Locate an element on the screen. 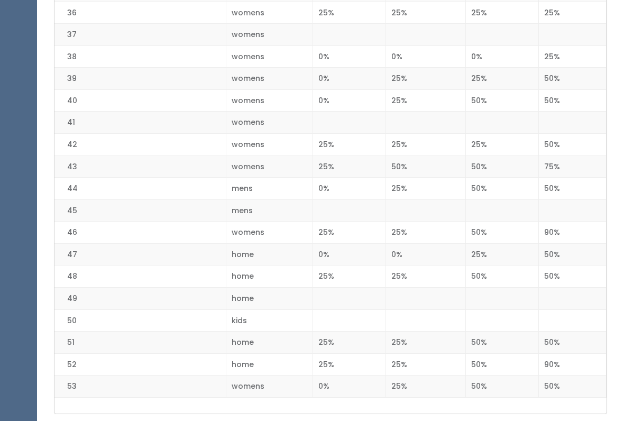  td: 45 is located at coordinates (140, 211).